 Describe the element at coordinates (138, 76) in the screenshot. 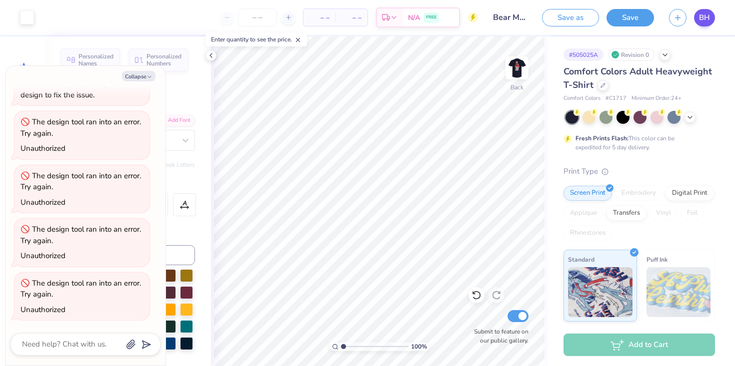

I see `button: Collapse` at that location.